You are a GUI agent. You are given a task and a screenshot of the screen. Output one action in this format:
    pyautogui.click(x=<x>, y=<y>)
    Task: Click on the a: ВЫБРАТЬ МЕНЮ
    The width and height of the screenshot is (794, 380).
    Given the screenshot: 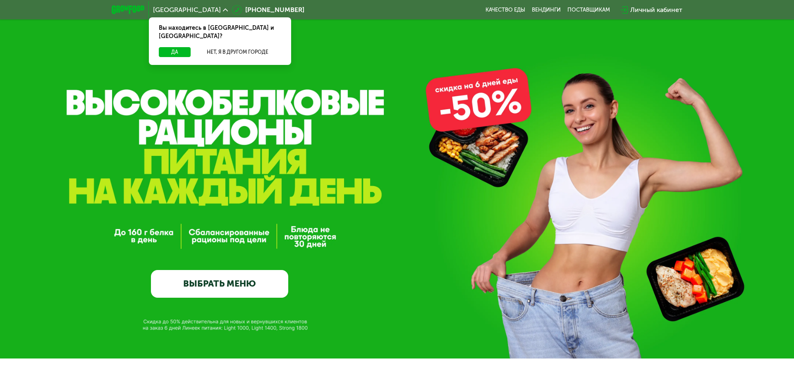 What is the action you would take?
    pyautogui.click(x=219, y=284)
    